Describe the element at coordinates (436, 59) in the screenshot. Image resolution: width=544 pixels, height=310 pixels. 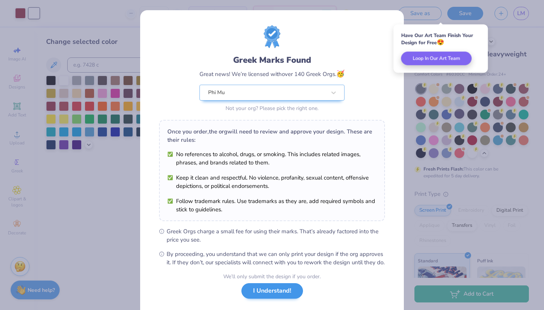
I see `button: Loop In Our Art Team` at that location.